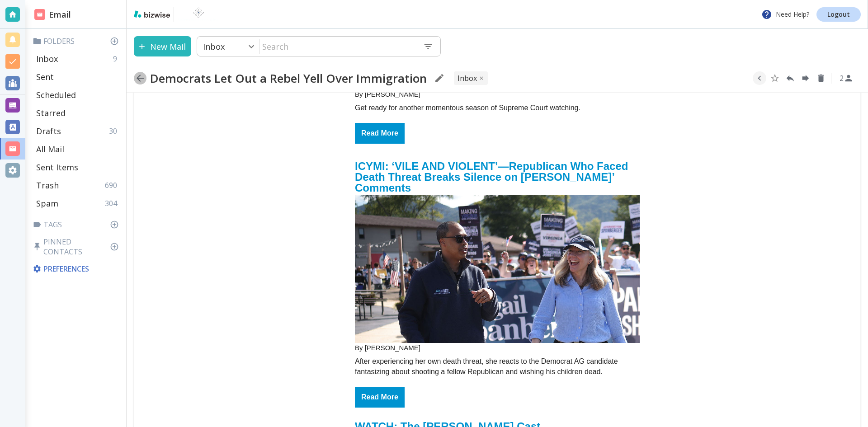 The height and width of the screenshot is (427, 868). What do you see at coordinates (77, 225) in the screenshot?
I see `p: Tags` at bounding box center [77, 225].